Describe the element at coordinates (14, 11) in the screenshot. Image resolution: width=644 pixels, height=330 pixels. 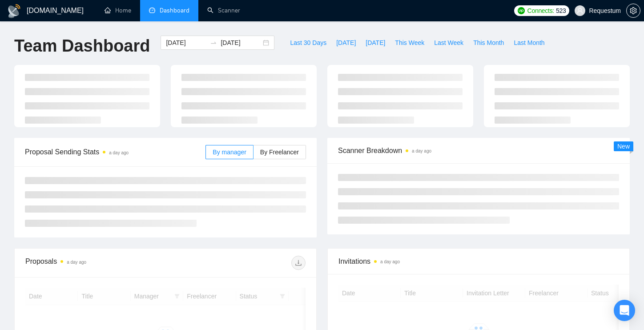
I see `img: logo` at that location.